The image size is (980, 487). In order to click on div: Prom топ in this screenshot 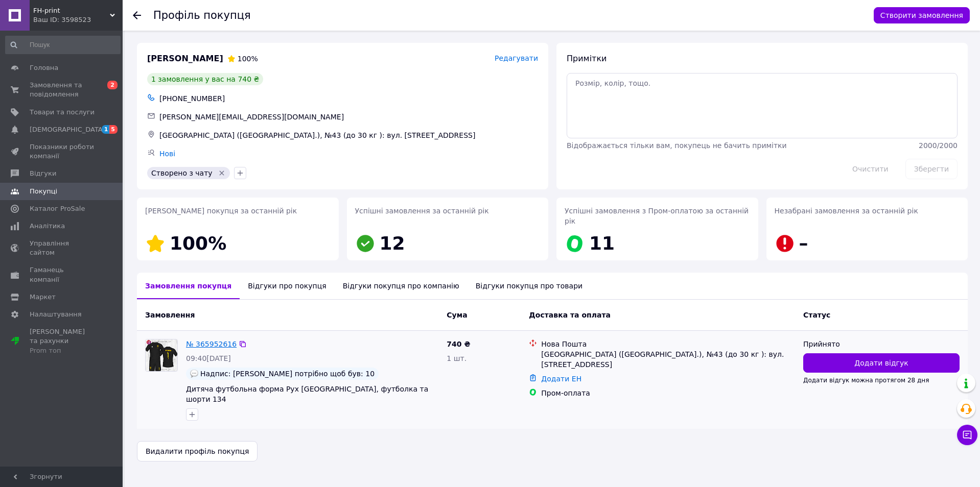, I will do `click(62, 351)`.